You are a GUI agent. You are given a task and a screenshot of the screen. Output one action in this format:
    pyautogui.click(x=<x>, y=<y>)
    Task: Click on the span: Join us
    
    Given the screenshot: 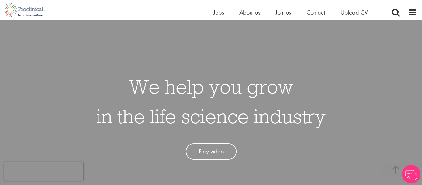 What is the action you would take?
    pyautogui.click(x=283, y=12)
    